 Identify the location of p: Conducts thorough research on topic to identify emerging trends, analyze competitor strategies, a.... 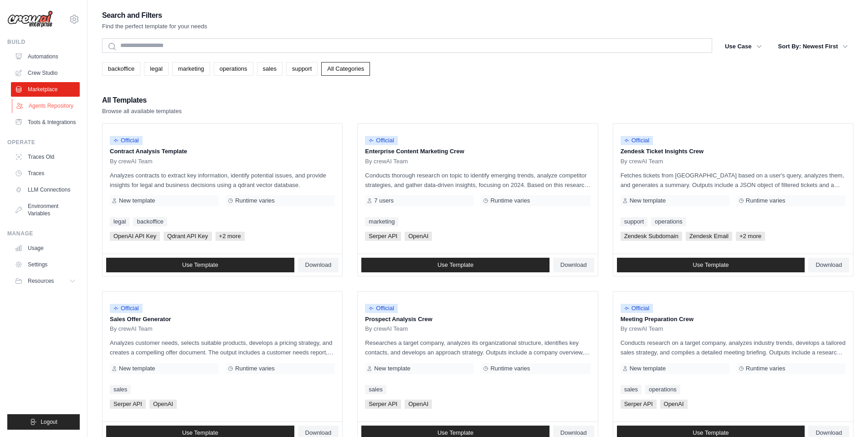
(478, 180).